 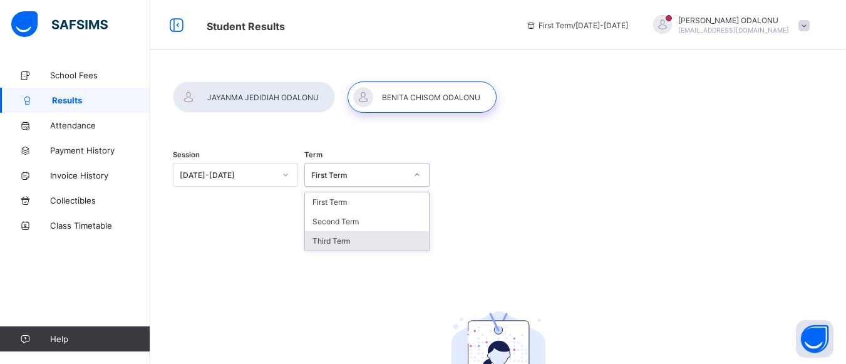 What do you see at coordinates (367, 240) in the screenshot?
I see `div: Third Term` at bounding box center [367, 240].